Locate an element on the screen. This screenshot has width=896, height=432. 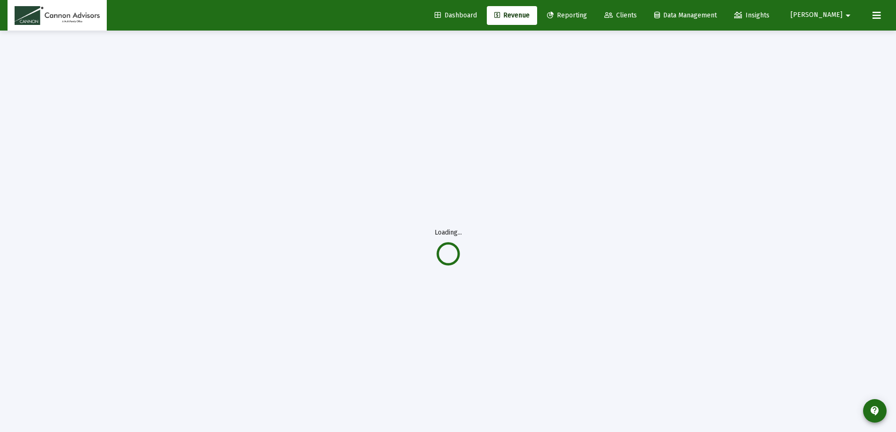
mat-icon: contact_support is located at coordinates (875, 411).